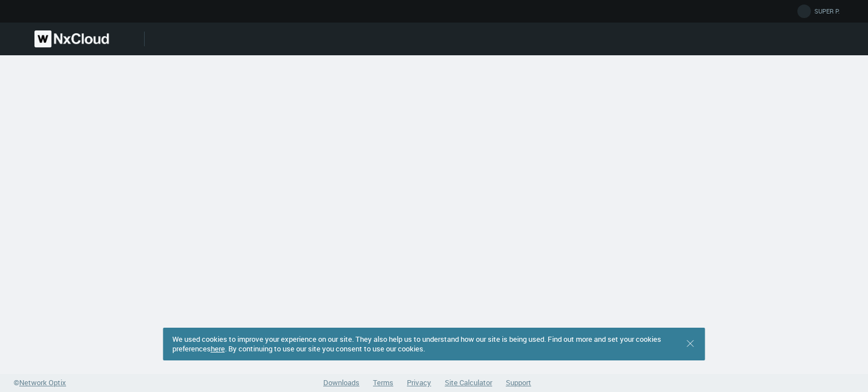  I want to click on img: Nx Cloud logo, so click(72, 39).